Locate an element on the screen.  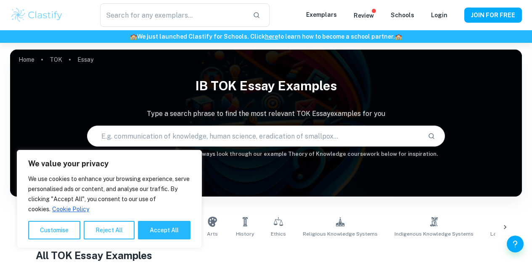
span: Arts is located at coordinates (212, 234).